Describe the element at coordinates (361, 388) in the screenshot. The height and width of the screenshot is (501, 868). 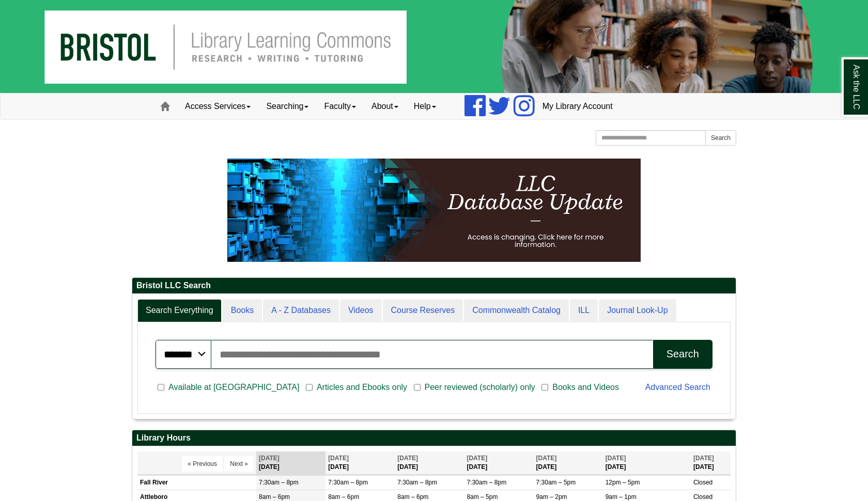
I see `span: Articles and Ebooks only` at that location.